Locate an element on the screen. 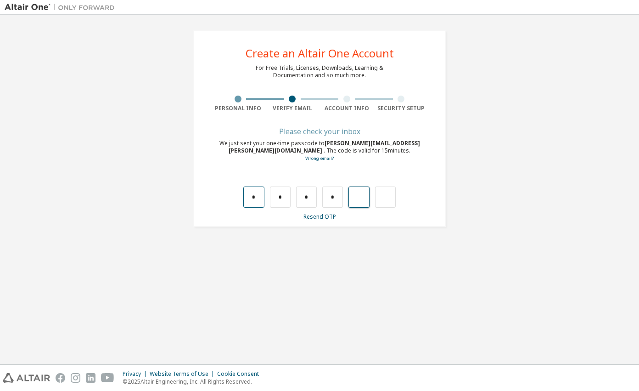 The width and height of the screenshot is (639, 391). div: Privacy is located at coordinates (136, 374).